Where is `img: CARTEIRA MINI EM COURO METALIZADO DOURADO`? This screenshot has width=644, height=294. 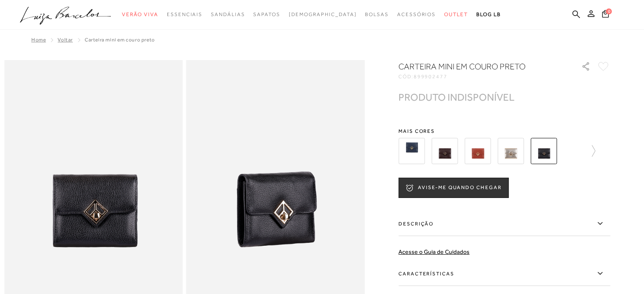
img: CARTEIRA MINI EM COURO METALIZADO DOURADO is located at coordinates (511, 151).